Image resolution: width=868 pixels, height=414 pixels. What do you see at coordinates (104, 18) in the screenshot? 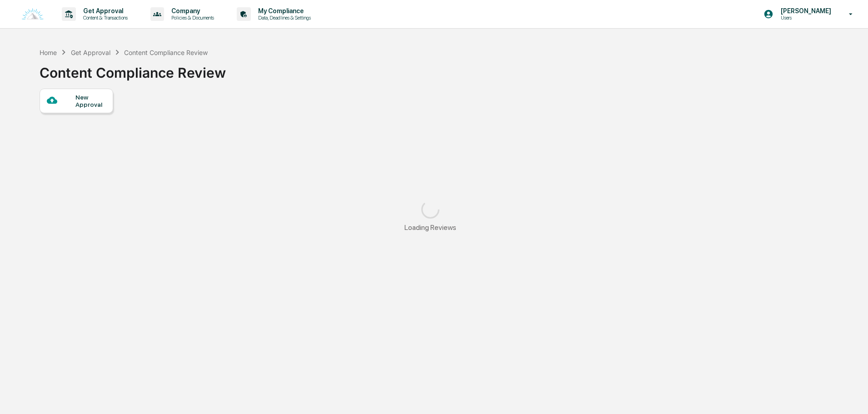
I see `p: Content & Transactions` at bounding box center [104, 18].